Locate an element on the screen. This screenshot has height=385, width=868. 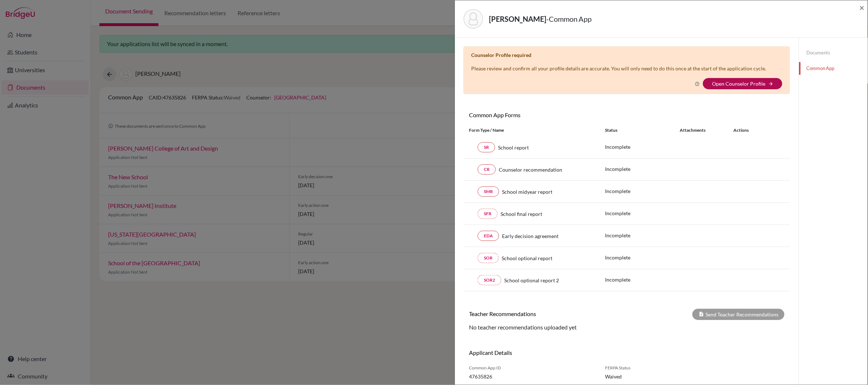
span: School optional report is located at coordinates (527, 258).